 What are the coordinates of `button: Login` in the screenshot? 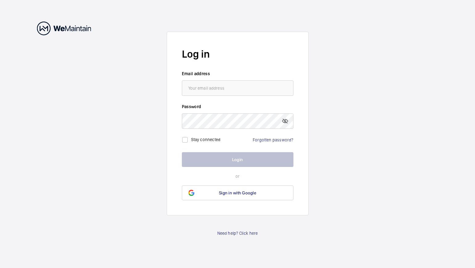 It's located at (237, 160).